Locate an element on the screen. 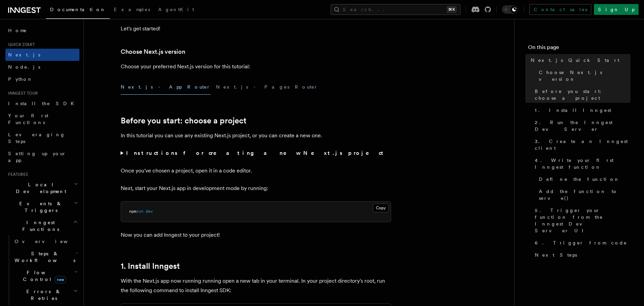 Image resolution: width=644 pixels, height=306 pixels. span: Install the SDK is located at coordinates (43, 104).